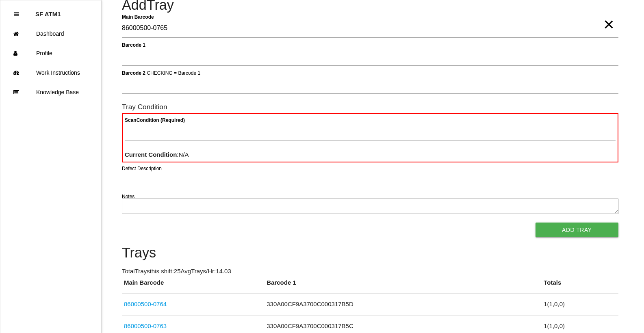  What do you see at coordinates (138, 17) in the screenshot?
I see `b: Main Barcode` at bounding box center [138, 17].